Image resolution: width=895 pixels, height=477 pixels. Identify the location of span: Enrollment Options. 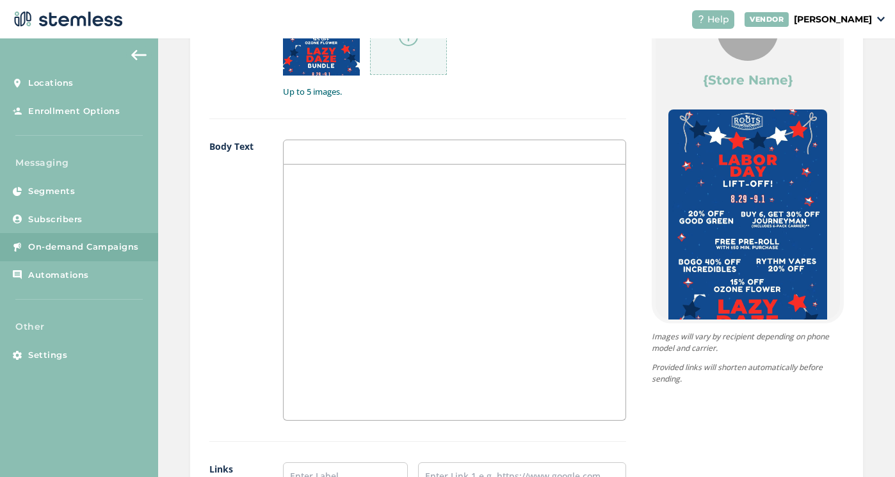
(74, 111).